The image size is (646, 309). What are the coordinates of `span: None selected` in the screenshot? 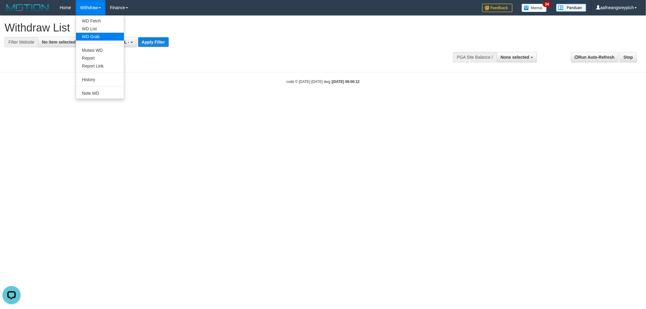 It's located at (515, 57).